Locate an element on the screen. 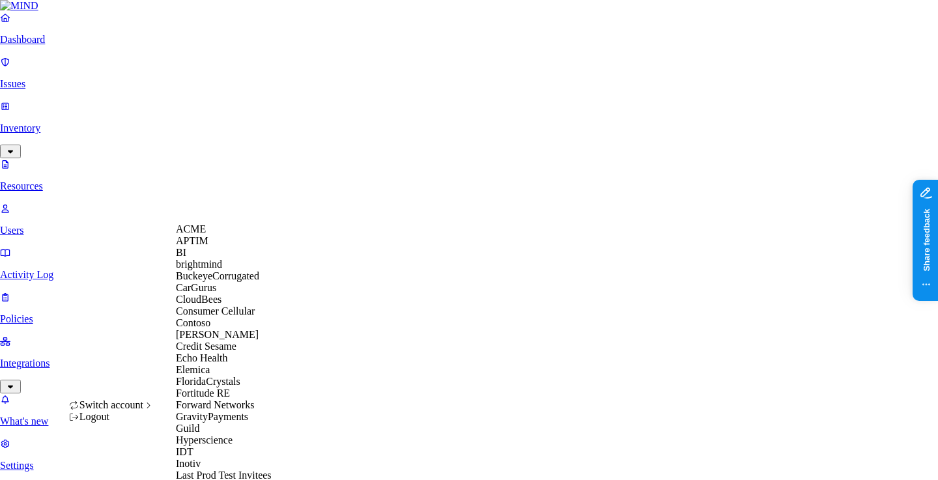 Image resolution: width=938 pixels, height=480 pixels. span: Echo Health is located at coordinates (202, 358).